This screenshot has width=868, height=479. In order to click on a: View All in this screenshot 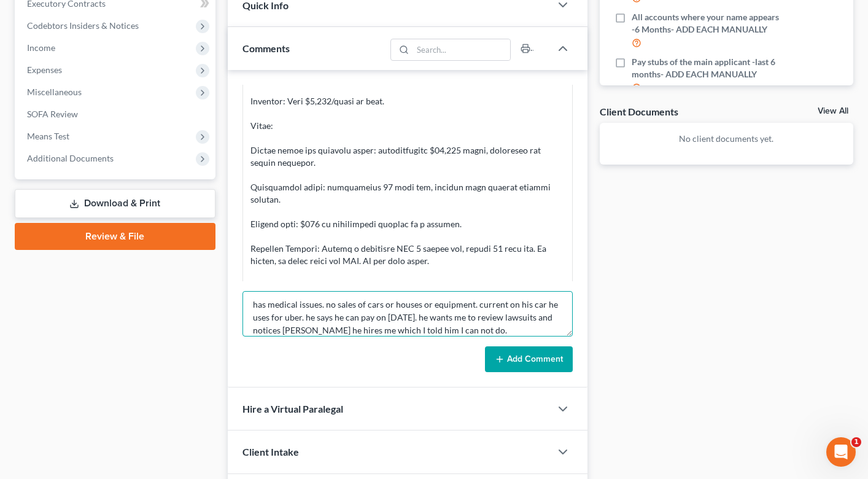, I will do `click(833, 111)`.